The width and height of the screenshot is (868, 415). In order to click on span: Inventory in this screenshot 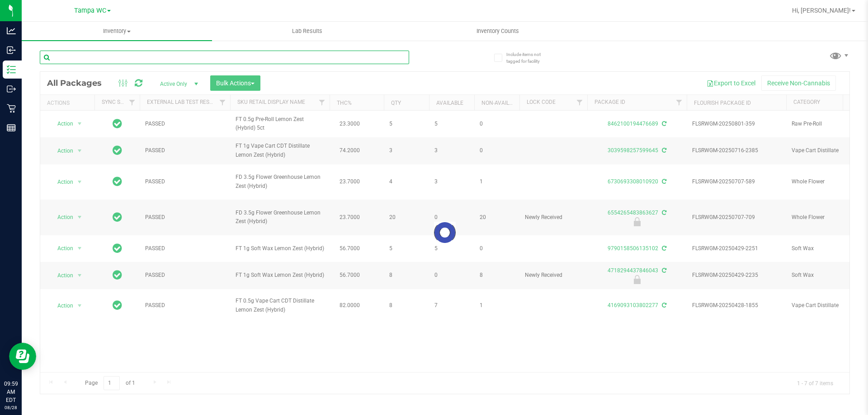, I will do `click(116, 31)`.